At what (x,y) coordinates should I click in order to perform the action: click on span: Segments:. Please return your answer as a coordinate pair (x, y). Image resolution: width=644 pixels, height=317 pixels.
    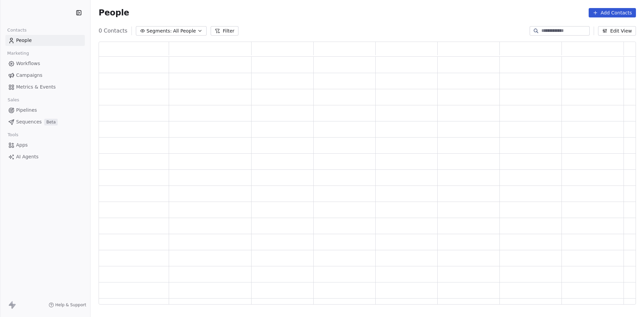
    Looking at the image, I should click on (159, 31).